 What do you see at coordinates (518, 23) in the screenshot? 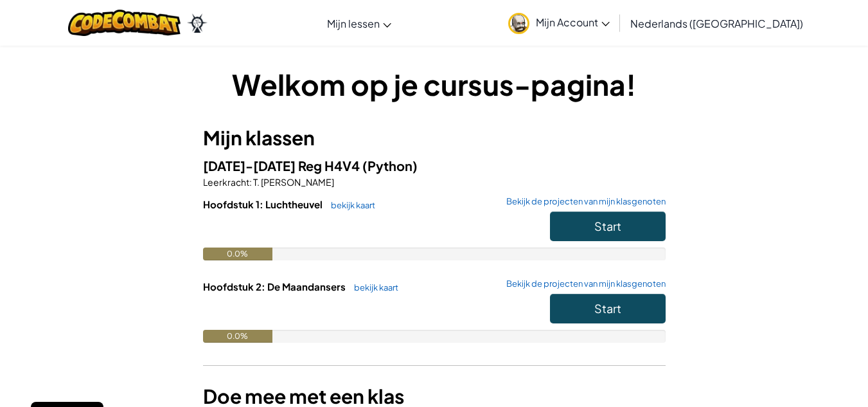
I see `img: avatar` at bounding box center [518, 23].